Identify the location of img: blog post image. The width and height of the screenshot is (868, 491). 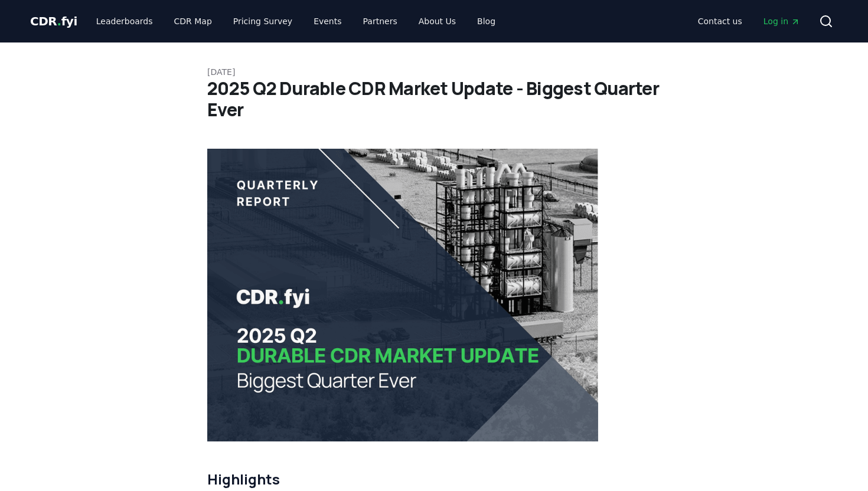
(403, 295).